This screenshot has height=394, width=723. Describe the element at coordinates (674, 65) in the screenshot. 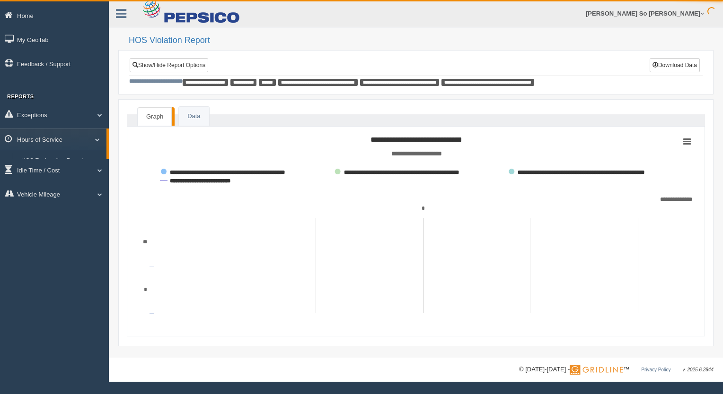

I see `button: Download Data` at that location.